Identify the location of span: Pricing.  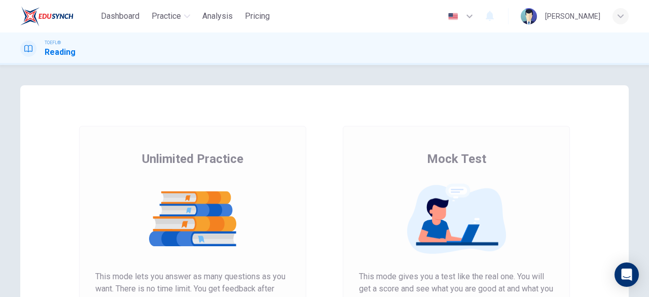
(257, 16).